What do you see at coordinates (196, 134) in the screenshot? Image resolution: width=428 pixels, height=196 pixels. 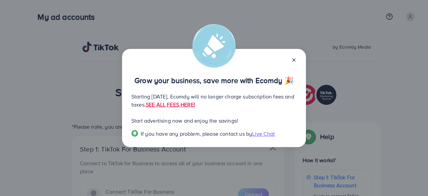 I see `span: If you have any problem, please contact us by` at bounding box center [196, 134].